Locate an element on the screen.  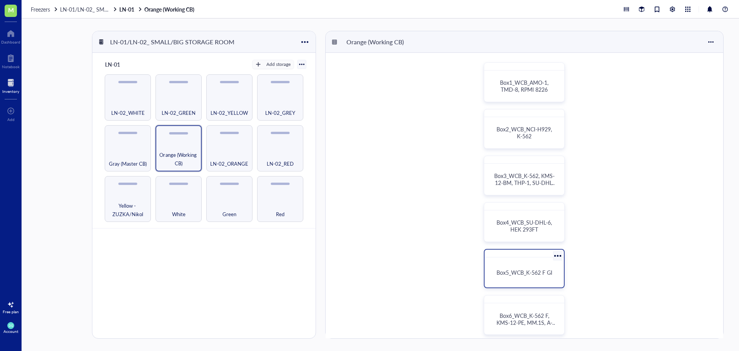
span: Freezers is located at coordinates (40, 9).